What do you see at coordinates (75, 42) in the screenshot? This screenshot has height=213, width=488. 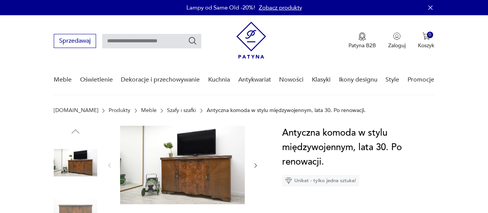 I see `a: Sprzedawaj` at bounding box center [75, 42].